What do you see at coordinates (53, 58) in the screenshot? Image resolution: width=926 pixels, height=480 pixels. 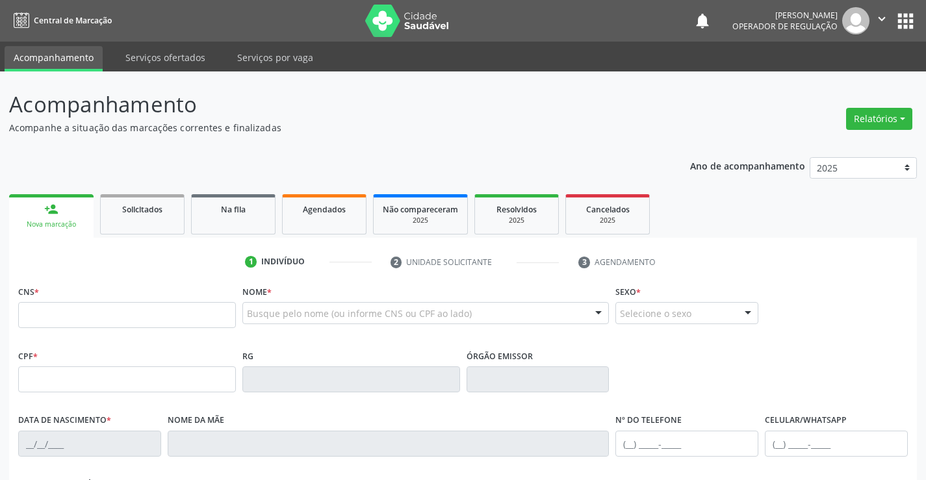 I see `a: Acompanhamento` at bounding box center [53, 58].